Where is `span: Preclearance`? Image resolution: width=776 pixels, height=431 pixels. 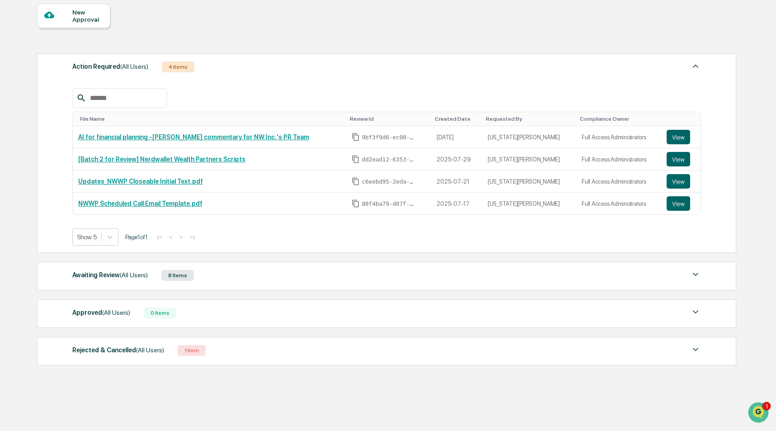
span: Preclearance is located at coordinates (38, 165).